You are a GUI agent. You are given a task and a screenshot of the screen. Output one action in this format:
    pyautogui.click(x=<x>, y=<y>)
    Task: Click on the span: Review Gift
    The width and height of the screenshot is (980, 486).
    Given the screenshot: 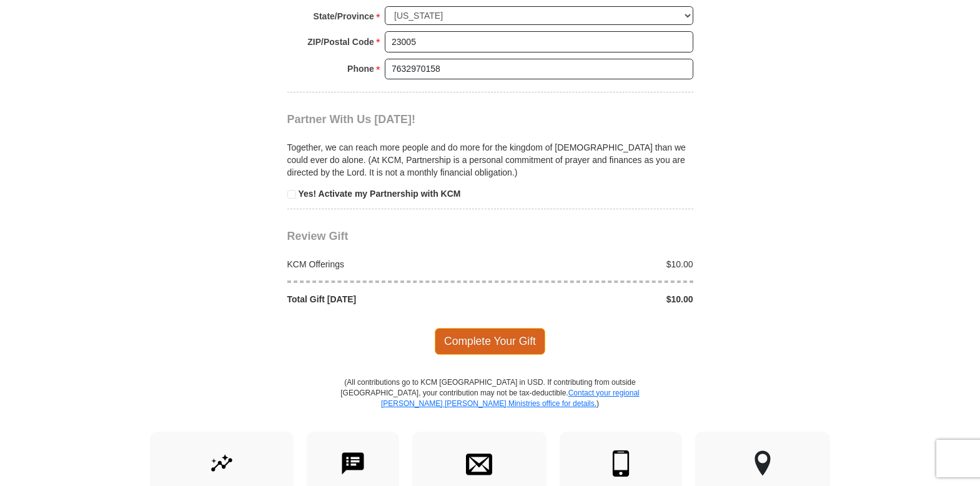 What is the action you would take?
    pyautogui.click(x=318, y=236)
    